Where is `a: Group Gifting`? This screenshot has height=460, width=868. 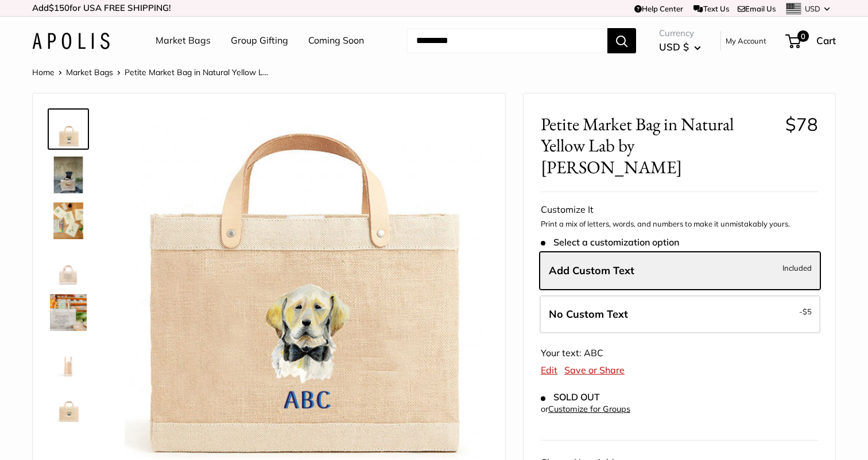
a: Group Gifting is located at coordinates (259, 41).